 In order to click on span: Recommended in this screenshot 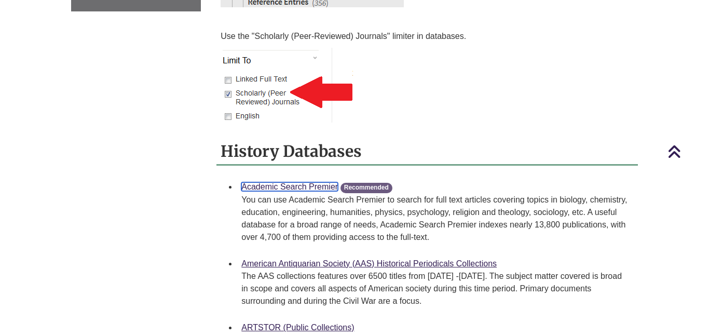, I will do `click(366, 188)`.